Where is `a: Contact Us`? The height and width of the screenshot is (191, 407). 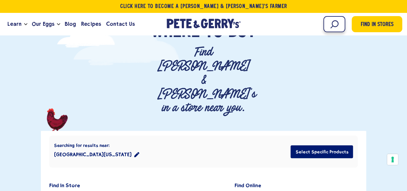
a: Contact Us is located at coordinates (120, 24).